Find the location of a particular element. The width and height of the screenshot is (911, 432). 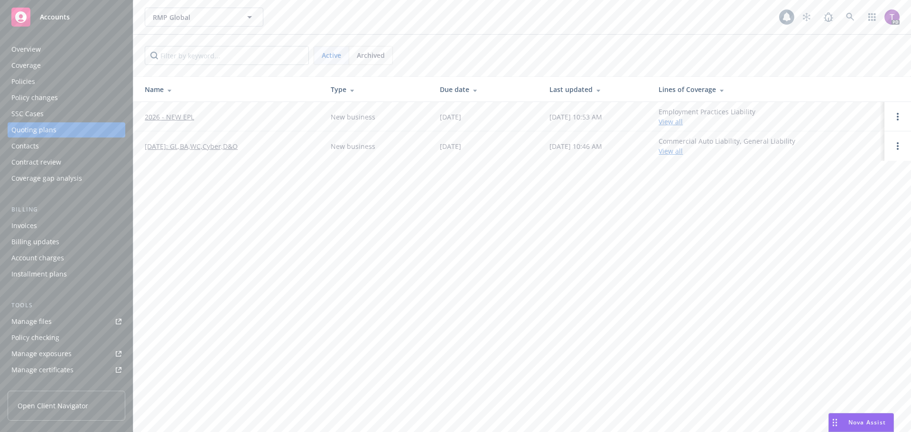

div: Manage certificates is located at coordinates (42, 370).